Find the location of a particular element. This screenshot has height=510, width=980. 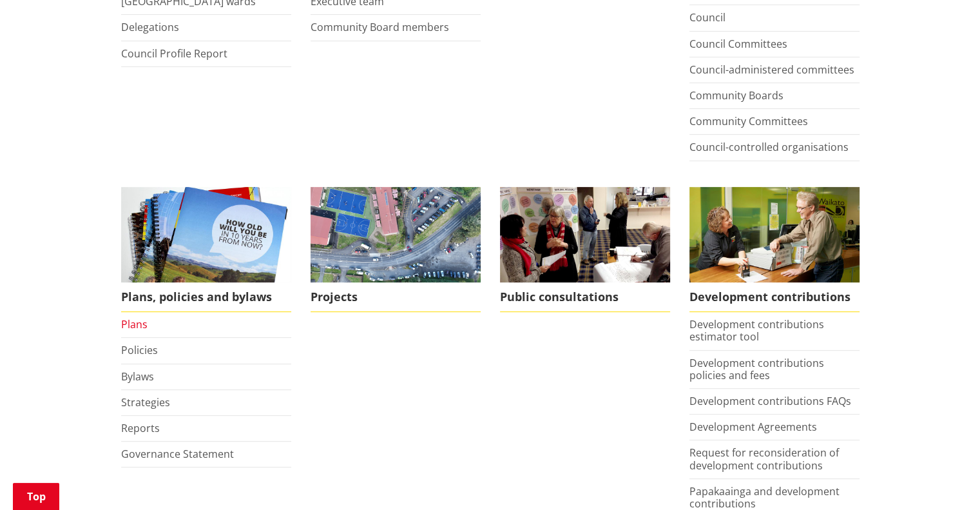

a: Request for reconsideration of development contributions is located at coordinates (764, 458).